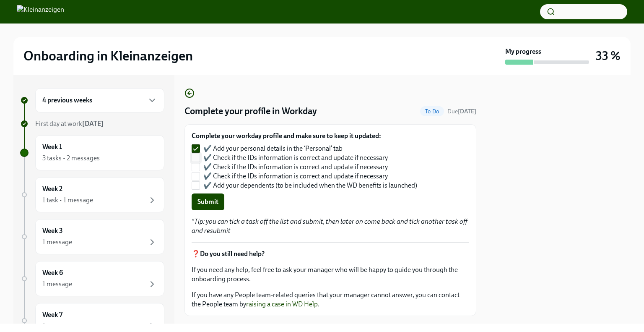  Describe the element at coordinates (232, 254) in the screenshot. I see `strong: Do you still need help?` at that location.